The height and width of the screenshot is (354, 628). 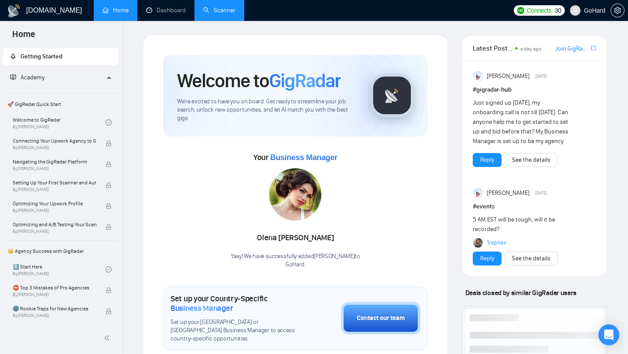 I want to click on span: GigRadar, so click(x=305, y=81).